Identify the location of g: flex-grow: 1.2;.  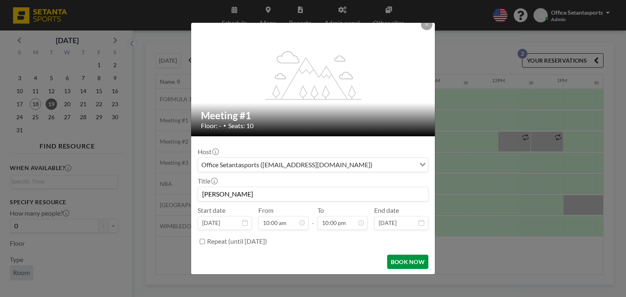
(313, 75).